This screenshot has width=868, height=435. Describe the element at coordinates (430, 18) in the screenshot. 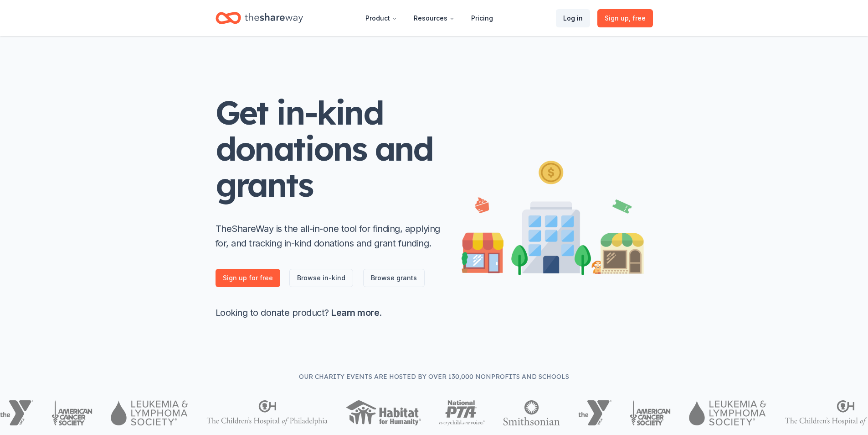

I see `nav: Main` at that location.